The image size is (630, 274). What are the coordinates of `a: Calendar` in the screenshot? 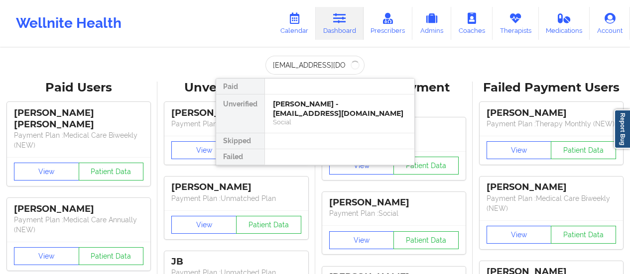 It's located at (294, 23).